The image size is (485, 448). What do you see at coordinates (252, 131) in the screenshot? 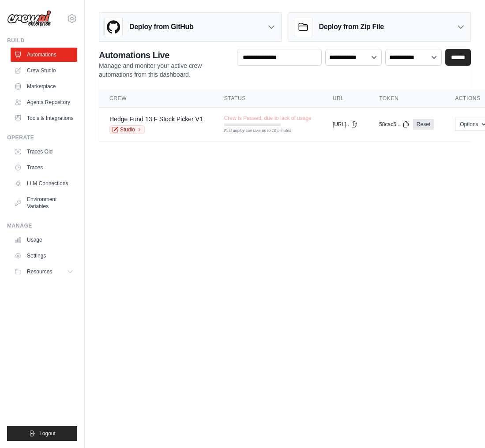
I see `div: First deploy can take up to 10 minutes` at bounding box center [252, 131].